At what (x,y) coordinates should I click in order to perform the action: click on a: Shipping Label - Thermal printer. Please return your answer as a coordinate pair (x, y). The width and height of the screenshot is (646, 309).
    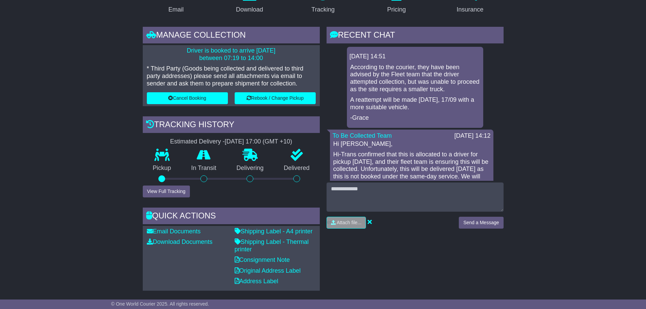
    Looking at the image, I should click on (272, 245).